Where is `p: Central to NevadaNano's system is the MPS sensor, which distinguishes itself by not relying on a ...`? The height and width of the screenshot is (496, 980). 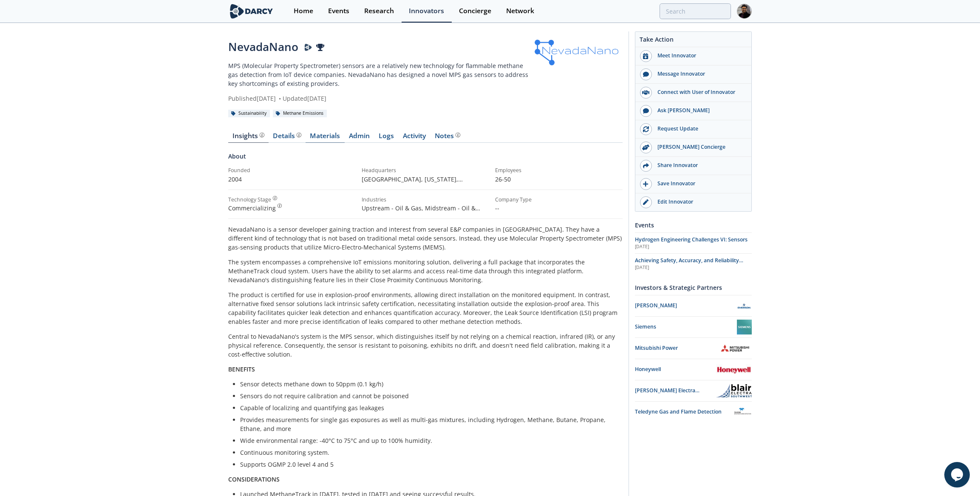
p: Central to NevadaNano's system is the MPS sensor, which distinguishes itself by not relying on a ... is located at coordinates (426, 345).